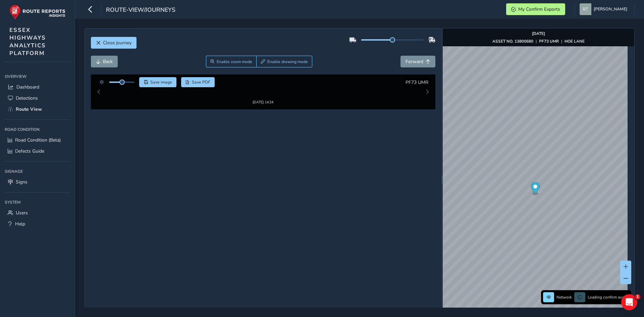 The height and width of the screenshot is (317, 644). Describe the element at coordinates (414, 62) in the screenshot. I see `span: Forward` at that location.